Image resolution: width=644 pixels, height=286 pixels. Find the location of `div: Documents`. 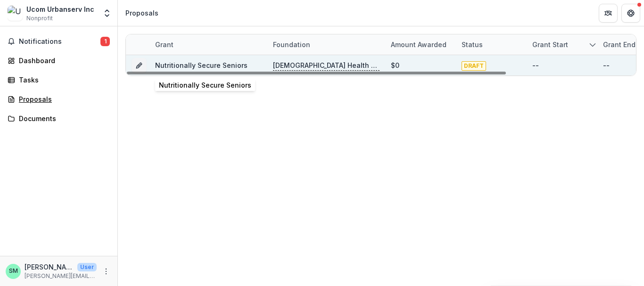

div: Documents is located at coordinates (62, 118).